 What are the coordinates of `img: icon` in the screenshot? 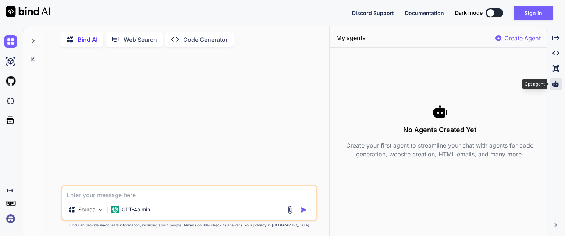 It's located at (304, 210).